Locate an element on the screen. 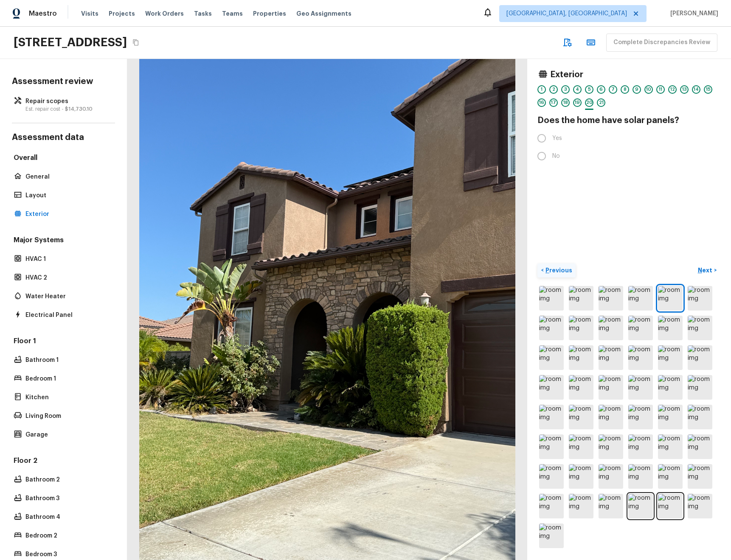 The width and height of the screenshot is (731, 560). p: Exterior is located at coordinates (67, 214).